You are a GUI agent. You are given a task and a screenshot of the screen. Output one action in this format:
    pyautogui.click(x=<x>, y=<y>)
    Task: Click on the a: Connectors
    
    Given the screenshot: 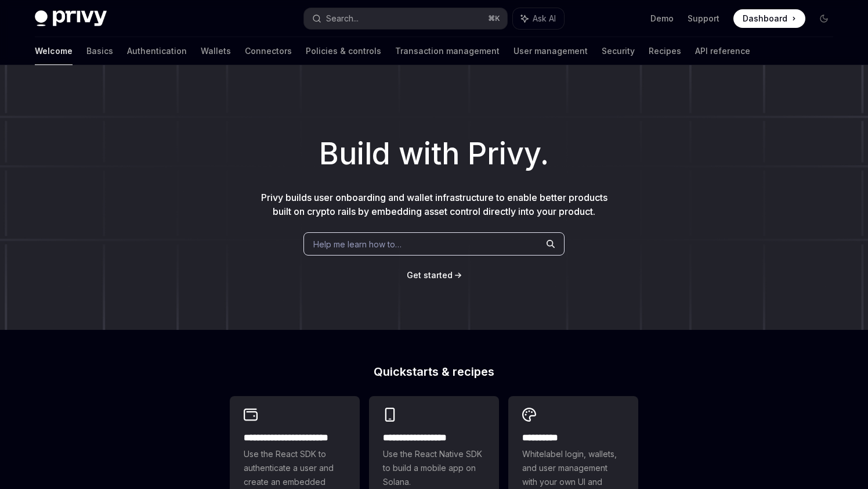 What is the action you would take?
    pyautogui.click(x=268, y=51)
    